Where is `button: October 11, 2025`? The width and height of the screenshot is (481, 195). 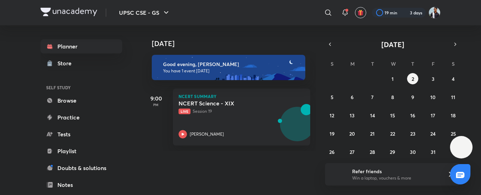
button: October 11, 2025 is located at coordinates (453, 97).